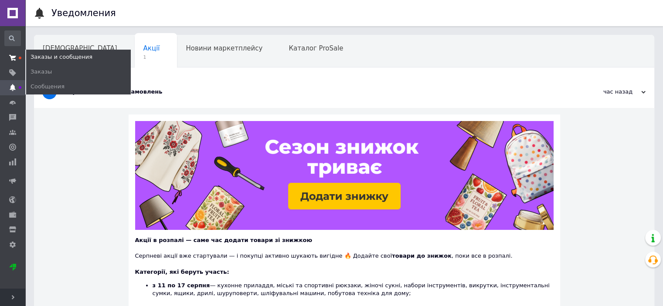 This screenshot has height=306, width=663. I want to click on b: Категорії, які беруть участь:, so click(182, 272).